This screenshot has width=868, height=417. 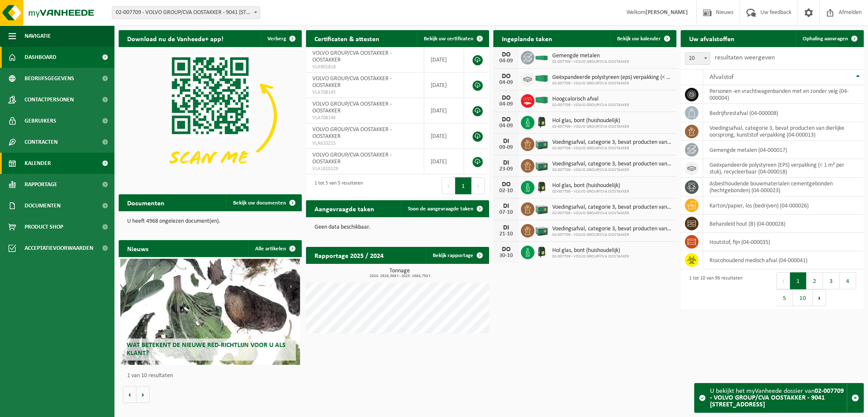 What do you see at coordinates (44, 227) in the screenshot?
I see `span: Product Shop` at bounding box center [44, 227].